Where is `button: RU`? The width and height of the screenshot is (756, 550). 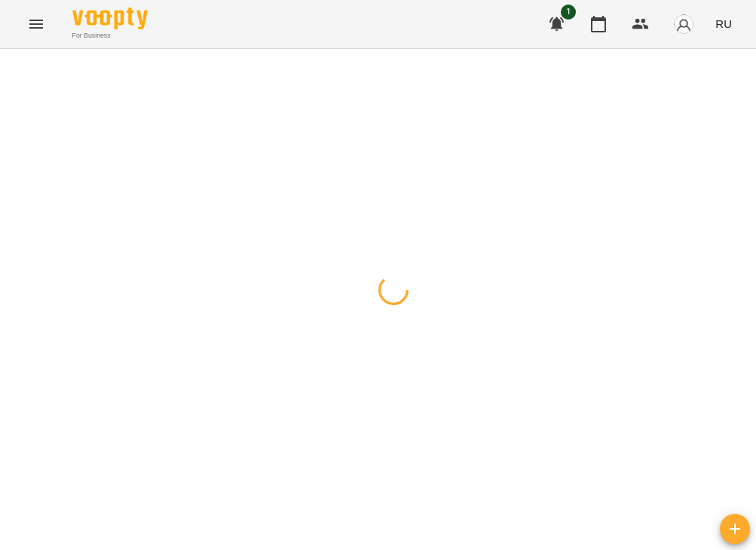 button: RU is located at coordinates (723, 23).